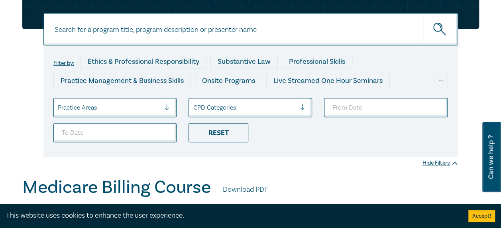  What do you see at coordinates (115, 133) in the screenshot?
I see `input: To Date` at bounding box center [115, 133].